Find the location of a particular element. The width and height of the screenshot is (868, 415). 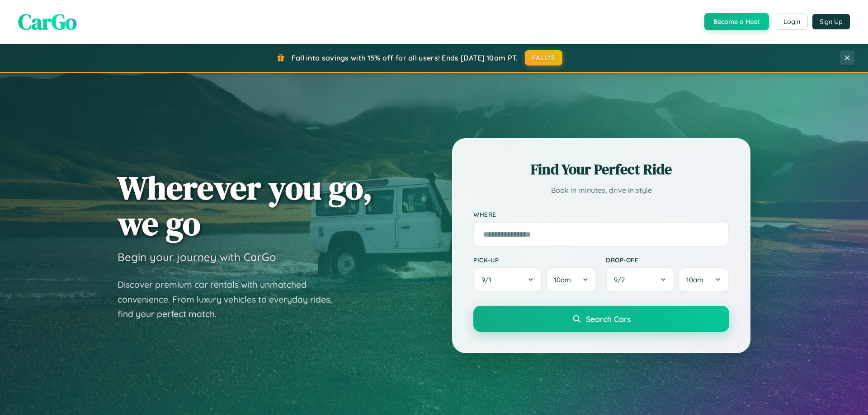

button: FALL15 is located at coordinates (544, 58).